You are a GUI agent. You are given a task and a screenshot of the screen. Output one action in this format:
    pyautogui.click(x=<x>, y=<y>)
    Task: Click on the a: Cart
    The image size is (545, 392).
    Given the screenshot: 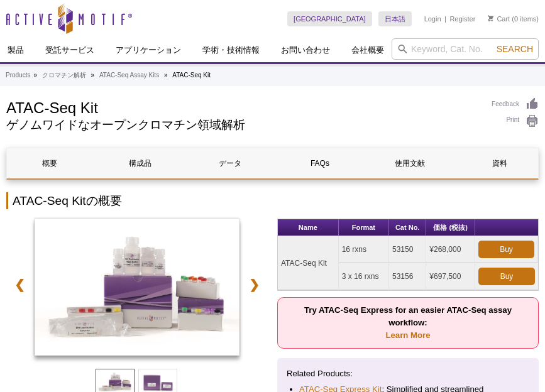 What is the action you would take?
    pyautogui.click(x=498, y=19)
    